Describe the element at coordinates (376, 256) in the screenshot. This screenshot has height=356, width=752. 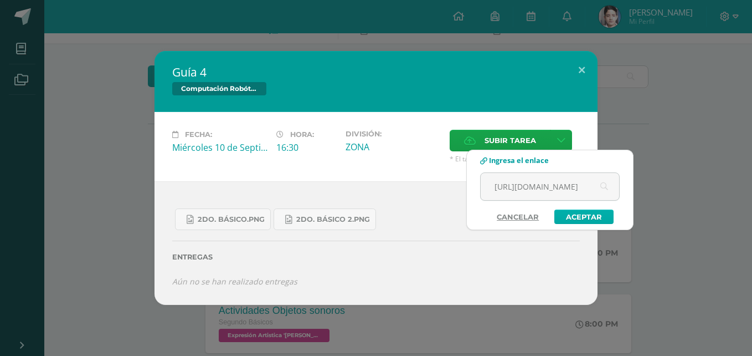
I see `label: Entregas` at that location.